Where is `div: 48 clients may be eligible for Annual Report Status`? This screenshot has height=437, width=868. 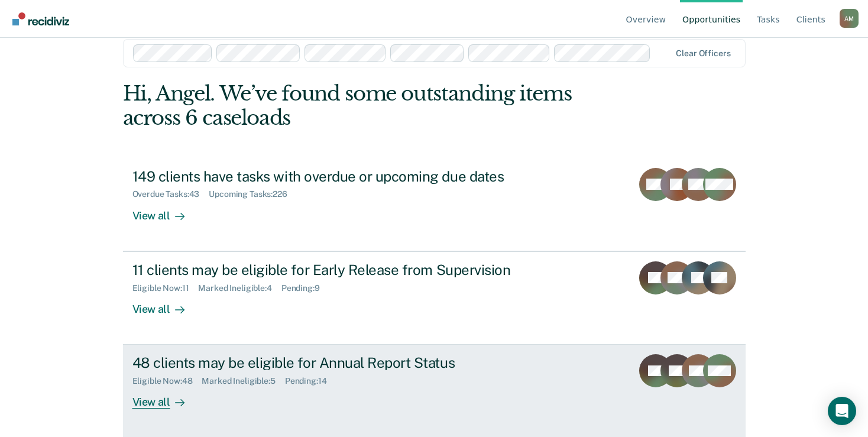 div: 48 clients may be eligible for Annual Report Status is located at coordinates (340, 363).